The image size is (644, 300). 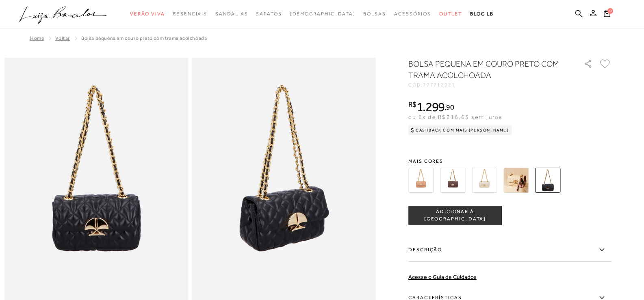 I want to click on span: Sandálias, so click(x=231, y=14).